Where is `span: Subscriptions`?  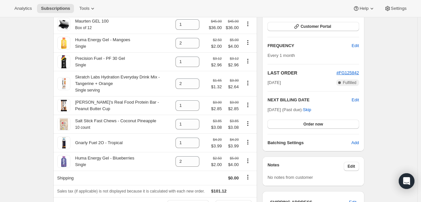 span: Subscriptions is located at coordinates (55, 9).